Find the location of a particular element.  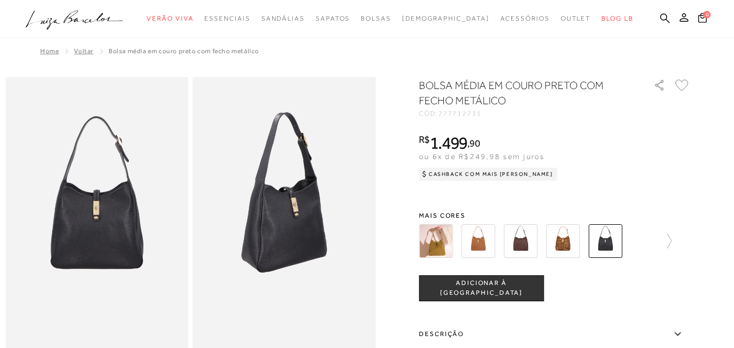

span: Acessórios is located at coordinates (525, 18).